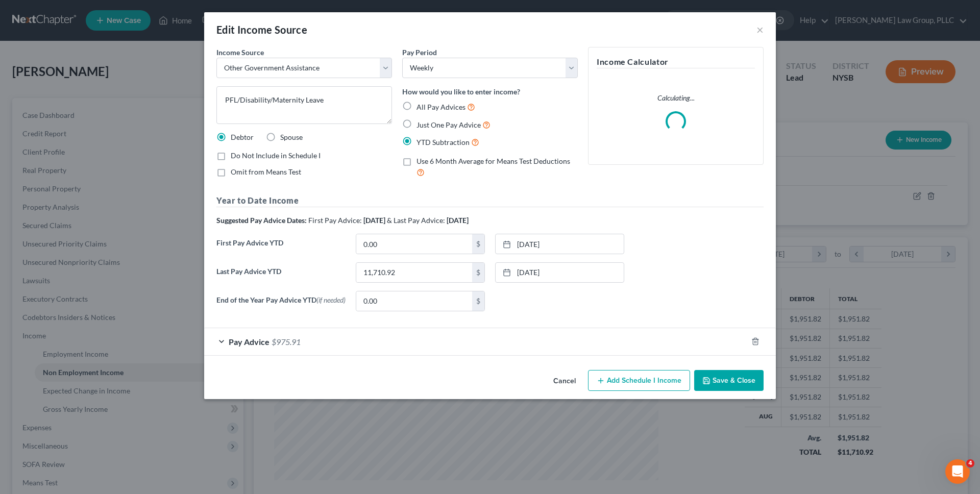 The height and width of the screenshot is (494, 980). I want to click on div: Edit Income Source, so click(262, 29).